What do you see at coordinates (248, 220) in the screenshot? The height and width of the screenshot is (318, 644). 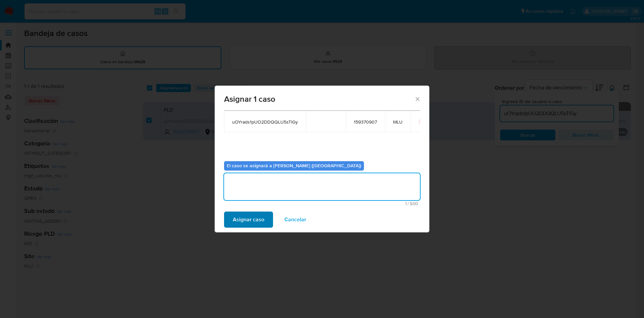 I see `button: Asignar caso` at bounding box center [248, 220].